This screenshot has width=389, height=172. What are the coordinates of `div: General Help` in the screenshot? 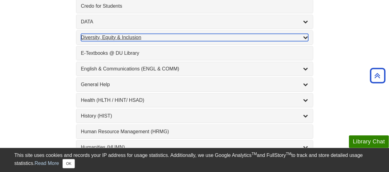 It's located at (195, 85).